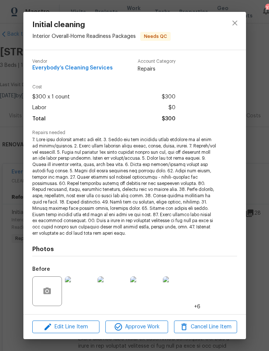 This screenshot has height=351, width=269. What do you see at coordinates (197, 307) in the screenshot?
I see `span: +6` at bounding box center [197, 307].